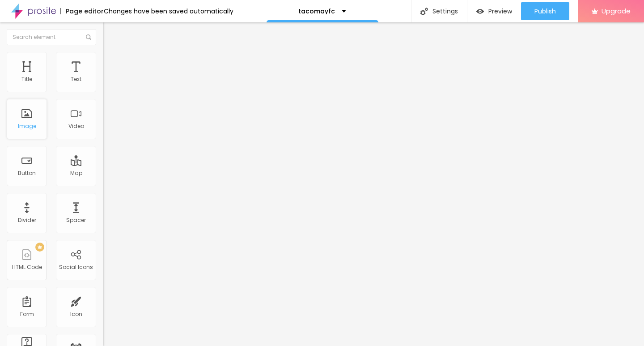  I want to click on div: Page editor, so click(82, 11).